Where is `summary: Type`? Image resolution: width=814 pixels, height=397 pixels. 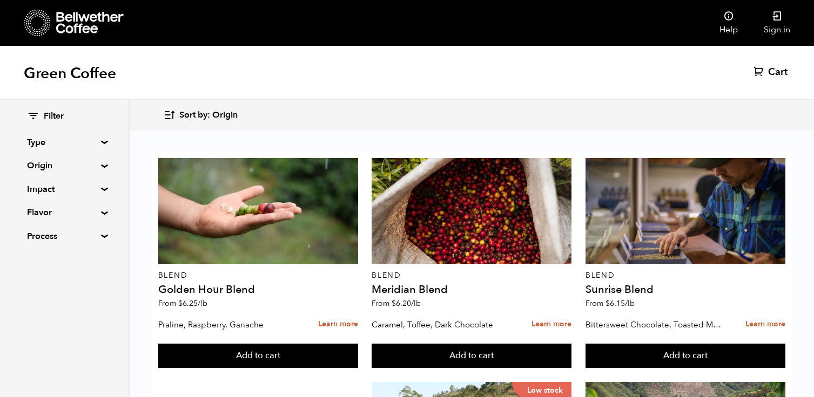 summary: Type is located at coordinates (64, 143).